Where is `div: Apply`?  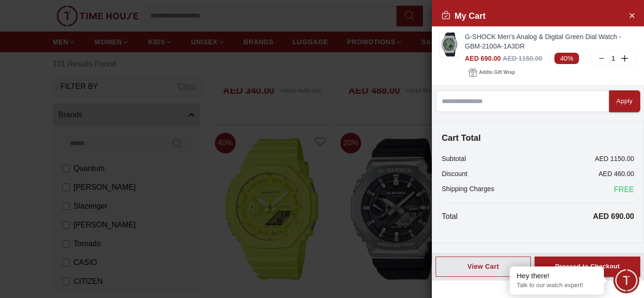
div: Apply is located at coordinates (625, 101).